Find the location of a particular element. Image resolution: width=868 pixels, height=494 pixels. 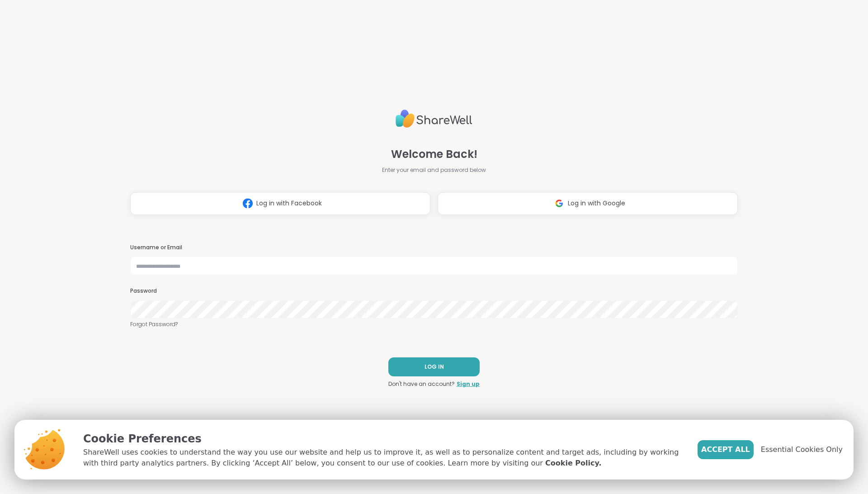

span: Enter your email and password below is located at coordinates (434, 170).